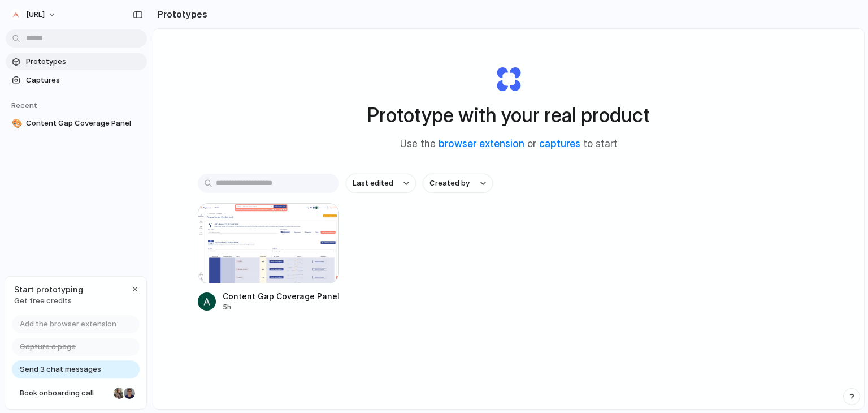  Describe the element at coordinates (269, 257) in the screenshot. I see `a: Content Gap Coverage PanelContent Gap Coverage Panel5h` at that location.